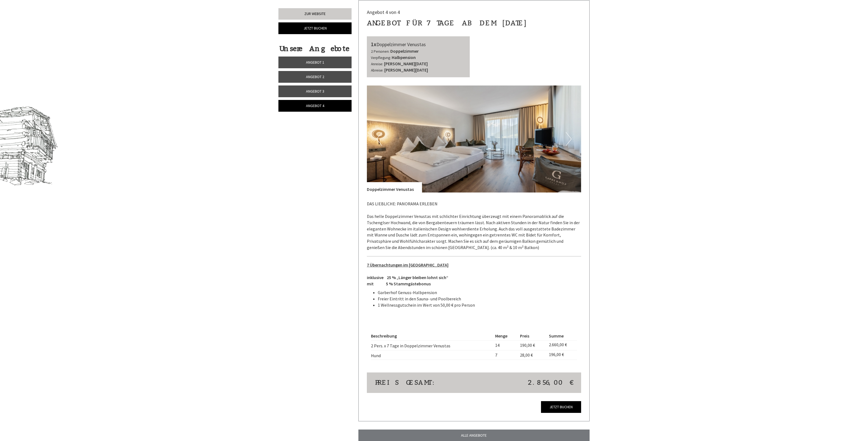 This screenshot has height=441, width=868. Describe the element at coordinates (562, 336) in the screenshot. I see `th: Summe` at that location.